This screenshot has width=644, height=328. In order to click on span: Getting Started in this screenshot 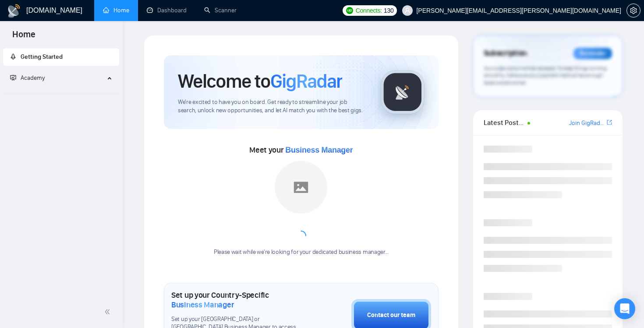, I will do `click(42, 57)`.